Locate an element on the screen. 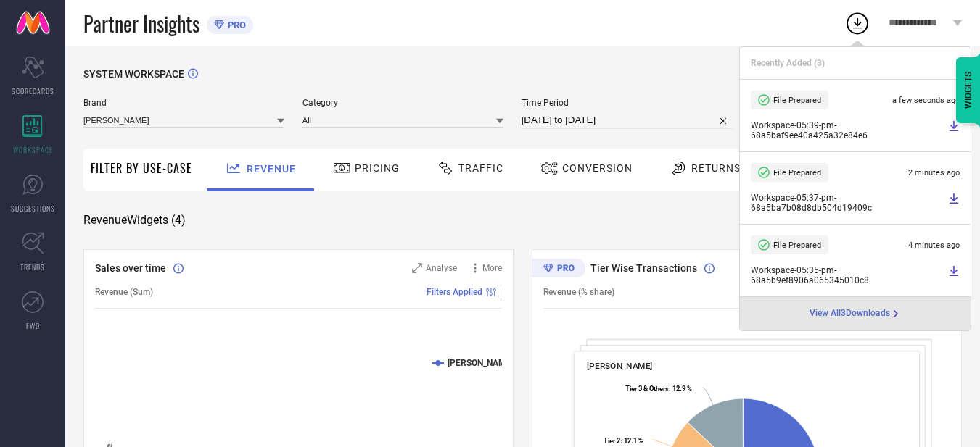  span: Returns is located at coordinates (715, 168).